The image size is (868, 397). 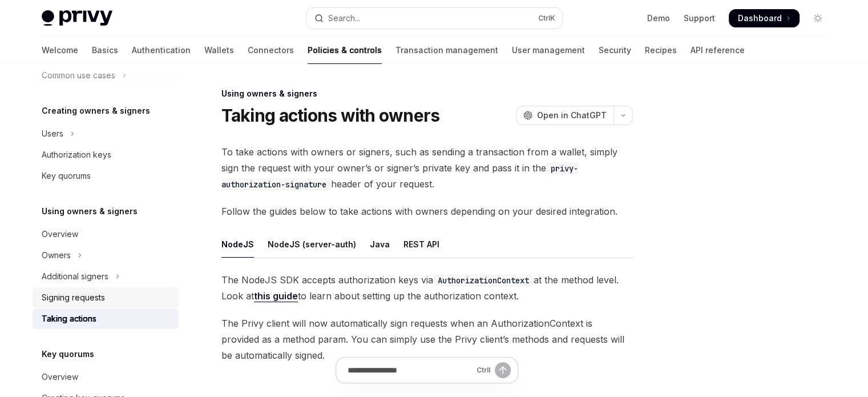 What do you see at coordinates (344, 18) in the screenshot?
I see `div: Search...` at bounding box center [344, 18].